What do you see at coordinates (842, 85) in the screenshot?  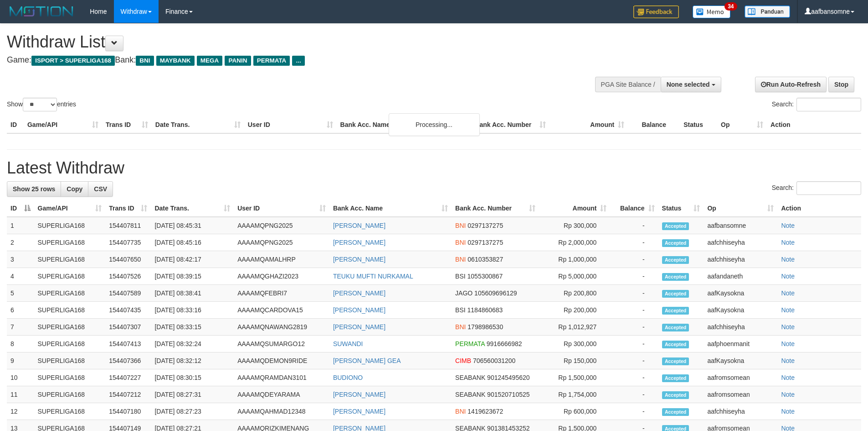 I see `a: Stop` at bounding box center [842, 85].